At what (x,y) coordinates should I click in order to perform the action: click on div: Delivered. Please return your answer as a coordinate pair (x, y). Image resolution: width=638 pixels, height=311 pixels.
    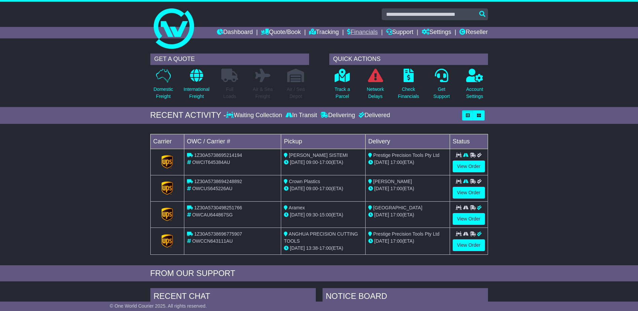
    Looking at the image, I should click on (373, 115).